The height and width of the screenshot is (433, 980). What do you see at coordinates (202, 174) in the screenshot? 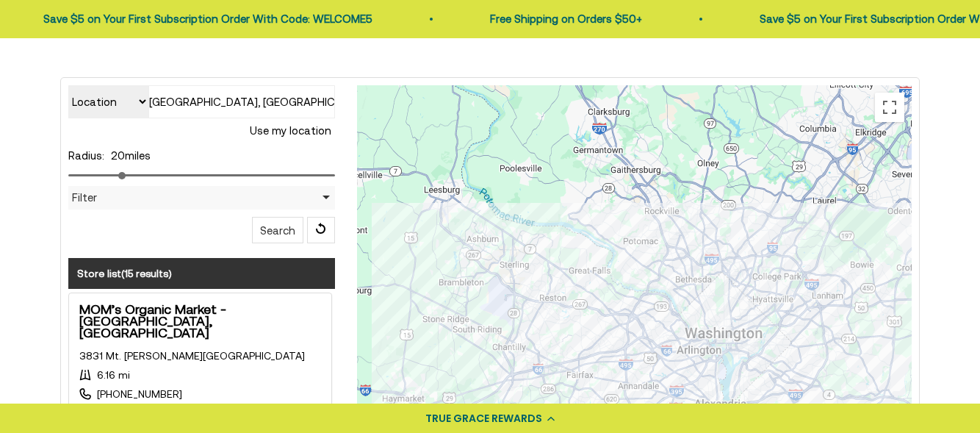
I see `input: Radius` at bounding box center [202, 174].